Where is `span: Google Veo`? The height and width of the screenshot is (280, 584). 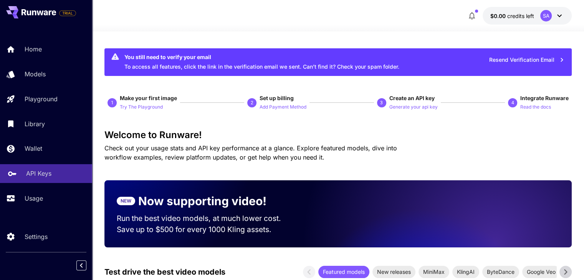 span: Google Veo is located at coordinates (541, 272).